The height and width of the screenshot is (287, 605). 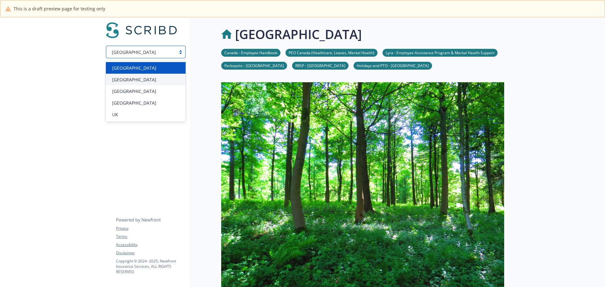 I want to click on a: Canada - Employee Handbook, so click(x=251, y=52).